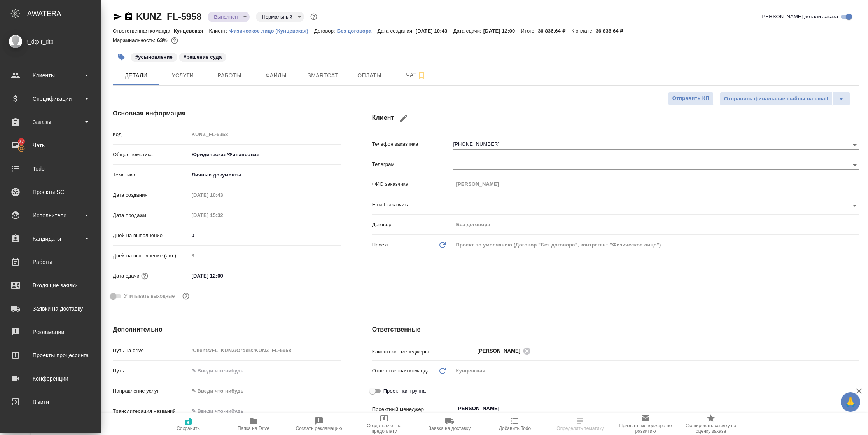  Describe the element at coordinates (151, 391) in the screenshot. I see `p: Направление услуг` at that location.